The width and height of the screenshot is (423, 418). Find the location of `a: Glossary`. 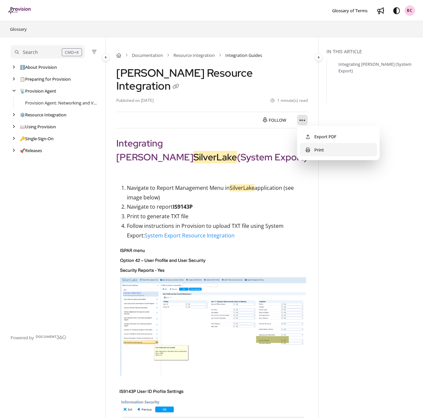

a: Glossary is located at coordinates (18, 29).